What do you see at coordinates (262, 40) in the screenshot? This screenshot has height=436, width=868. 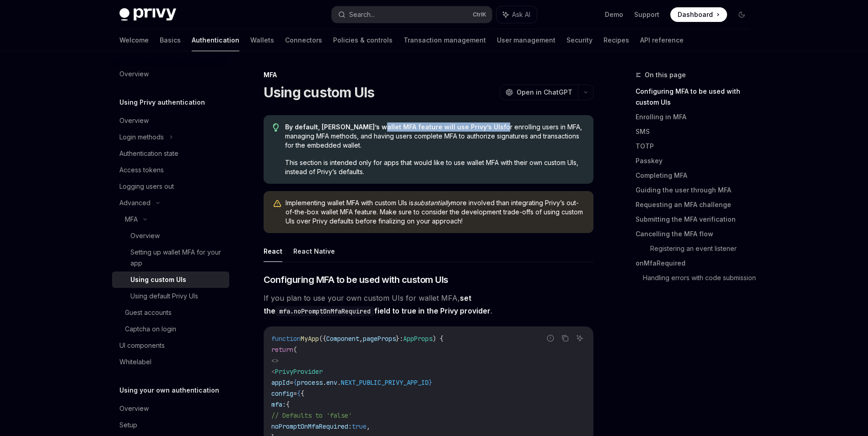 I see `a: Wallets` at bounding box center [262, 40].